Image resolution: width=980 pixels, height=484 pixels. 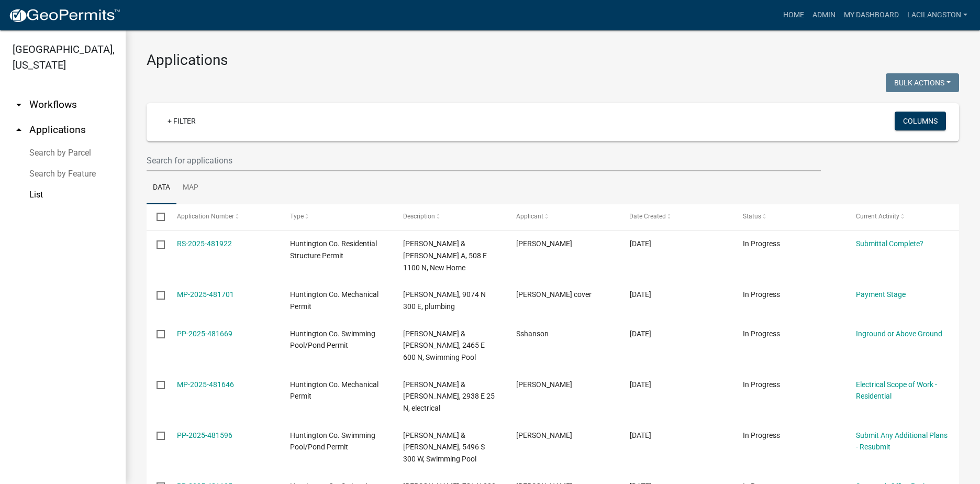 What do you see at coordinates (445, 256) in the screenshot?
I see `span: CHAPPELL, DAVID E & RISA A, 508 E 1100 N, New Home` at bounding box center [445, 256].